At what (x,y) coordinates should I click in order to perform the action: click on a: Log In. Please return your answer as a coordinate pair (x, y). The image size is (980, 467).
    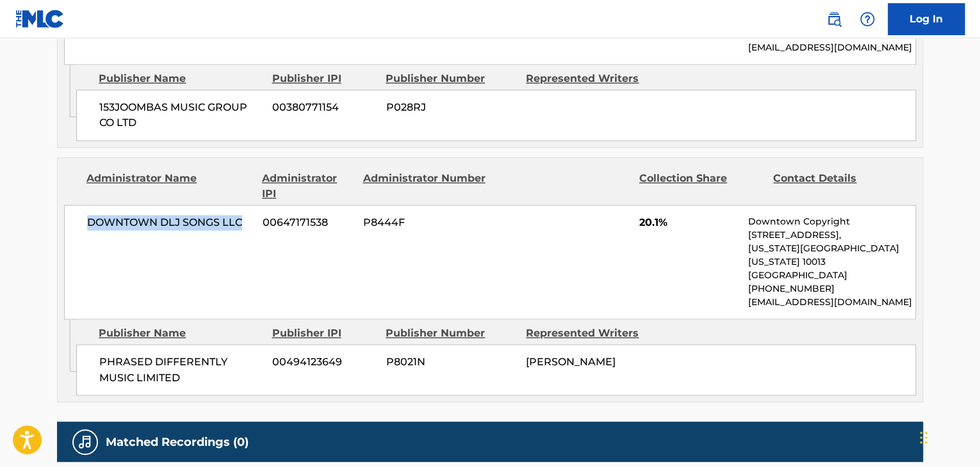
    Looking at the image, I should click on (926, 19).